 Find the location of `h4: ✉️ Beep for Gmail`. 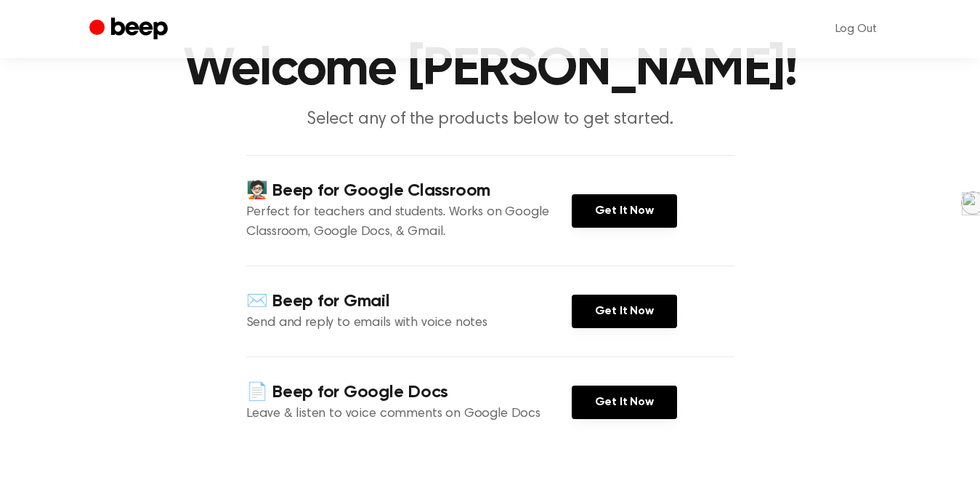

h4: ✉️ Beep for Gmail is located at coordinates (409, 301).